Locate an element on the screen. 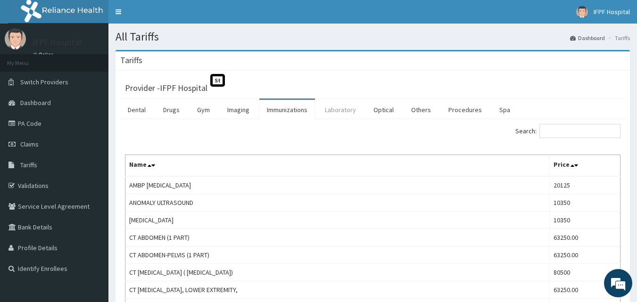  td: CT ABDOMEN-PELVIS (1 PART) is located at coordinates (337, 255).